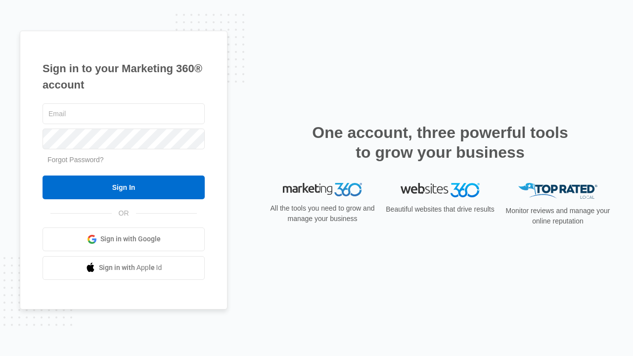 Image resolution: width=633 pixels, height=356 pixels. What do you see at coordinates (440, 209) in the screenshot?
I see `p: Beautiful websites that drive results` at bounding box center [440, 209].